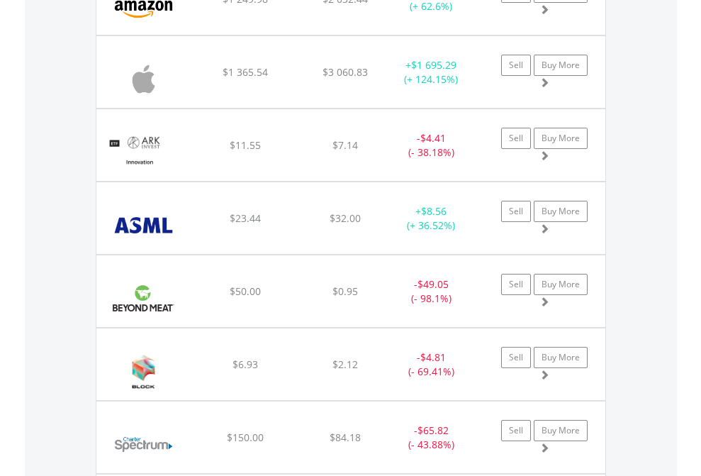  Describe the element at coordinates (144, 371) in the screenshot. I see `img: EQU.US.XYZ.png` at that location.